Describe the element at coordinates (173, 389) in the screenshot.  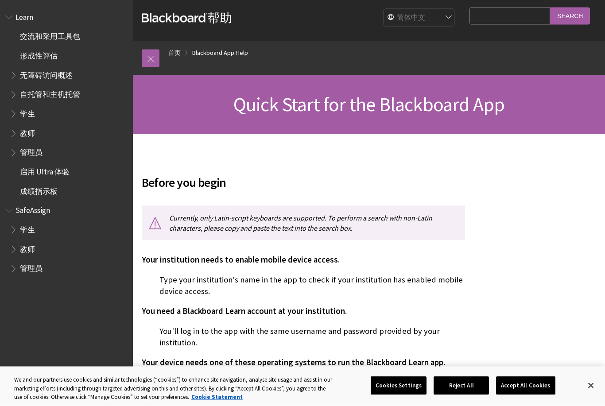
I see `div: We and our partners use cookies and similar technologies (“cookies”) to enhance site navigation, ...` at that location.